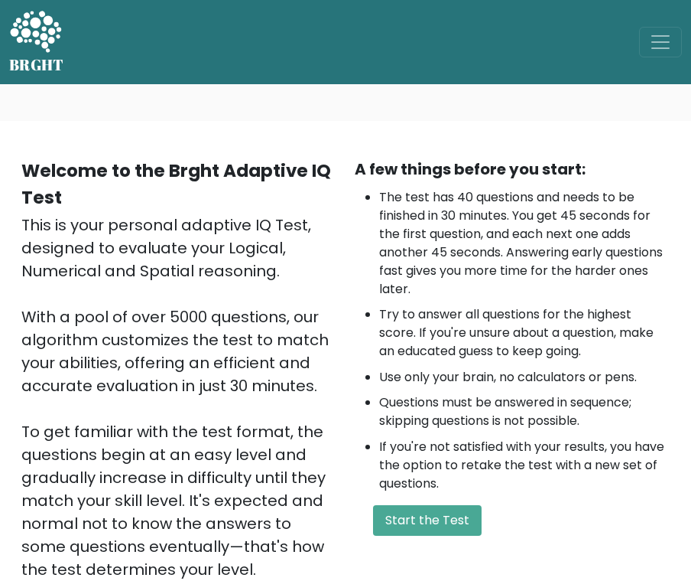  I want to click on button: Start the Test, so click(428, 520).